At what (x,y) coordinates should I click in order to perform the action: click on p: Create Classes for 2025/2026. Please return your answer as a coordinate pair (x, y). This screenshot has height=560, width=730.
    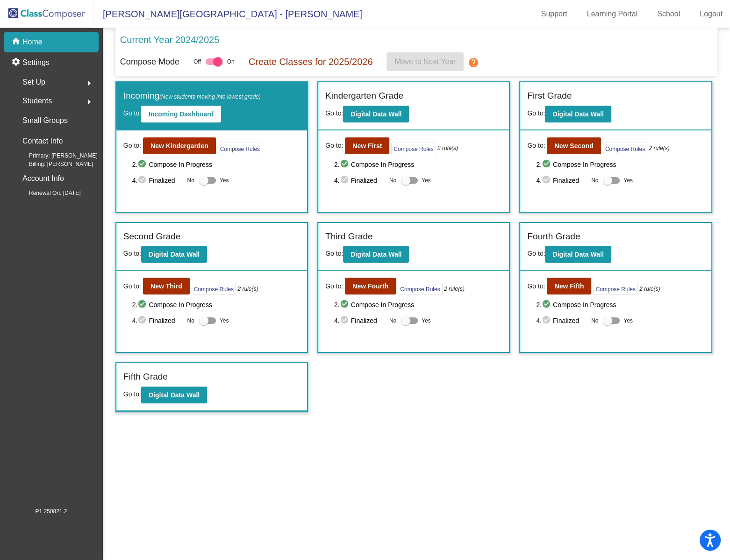
    Looking at the image, I should click on (311, 62).